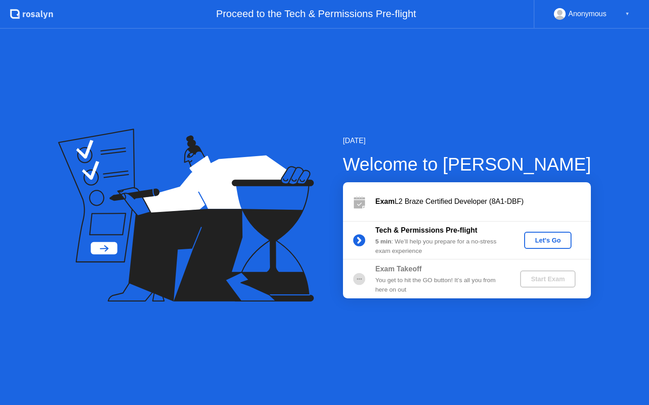  I want to click on b: Exam, so click(385, 201).